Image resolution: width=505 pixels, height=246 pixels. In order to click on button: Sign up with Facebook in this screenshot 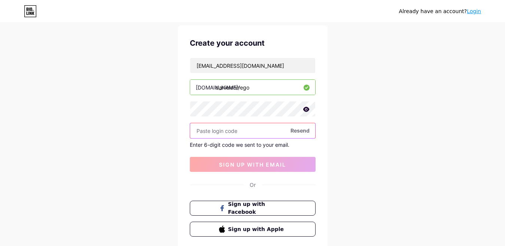, I will do `click(252, 208)`.